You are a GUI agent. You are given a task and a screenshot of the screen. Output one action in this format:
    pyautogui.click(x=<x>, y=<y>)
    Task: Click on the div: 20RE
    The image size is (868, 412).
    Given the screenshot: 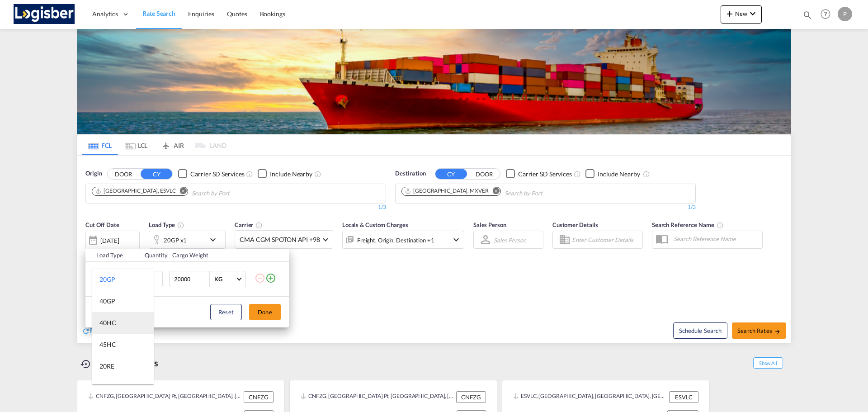 What is the action you would take?
    pyautogui.click(x=107, y=366)
    